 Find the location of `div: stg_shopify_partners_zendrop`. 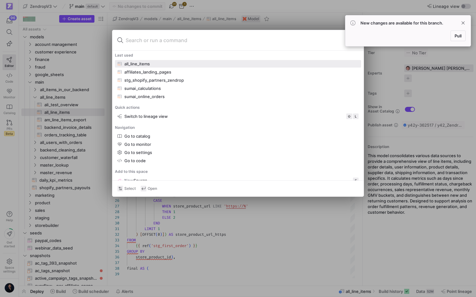

div: stg_shopify_partners_zendrop is located at coordinates (154, 80).